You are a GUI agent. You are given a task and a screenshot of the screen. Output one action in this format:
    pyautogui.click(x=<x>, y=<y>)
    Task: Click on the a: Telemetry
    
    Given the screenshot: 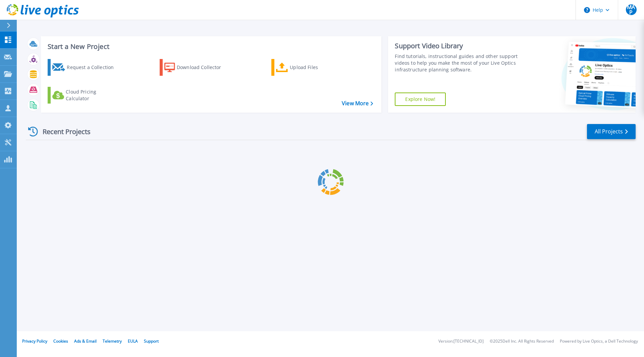 What is the action you would take?
    pyautogui.click(x=112, y=341)
    